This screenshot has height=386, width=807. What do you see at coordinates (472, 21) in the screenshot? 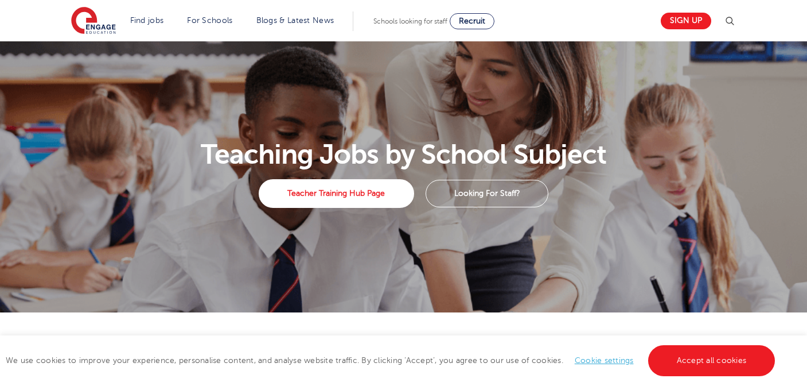
I see `span: Recruit` at bounding box center [472, 21].